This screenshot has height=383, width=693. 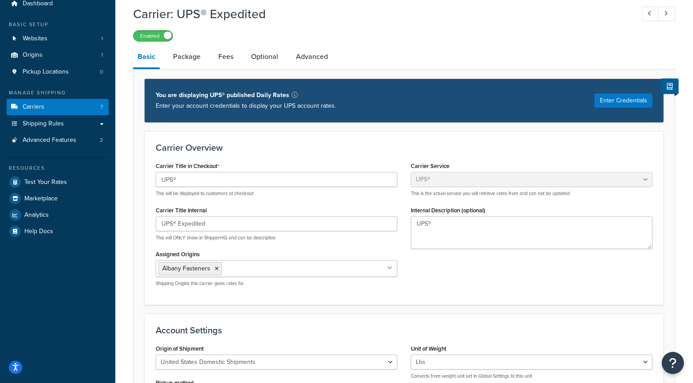 What do you see at coordinates (312, 57) in the screenshot?
I see `a: Advanced` at bounding box center [312, 57].